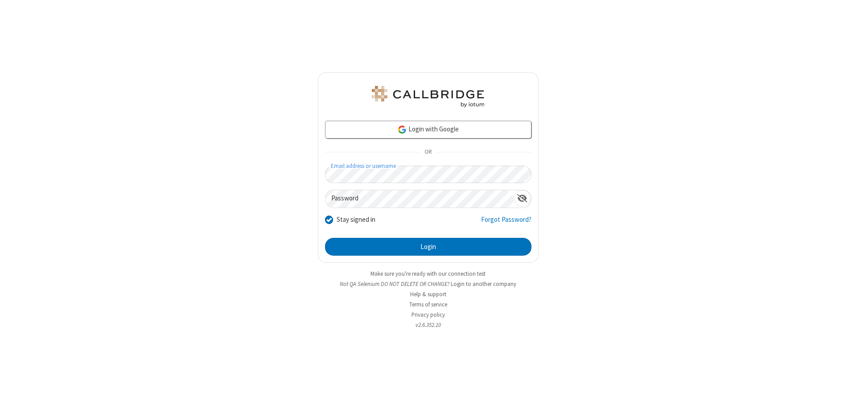  Describe the element at coordinates (428, 274) in the screenshot. I see `a: Make sure you're ready with our connection test` at that location.